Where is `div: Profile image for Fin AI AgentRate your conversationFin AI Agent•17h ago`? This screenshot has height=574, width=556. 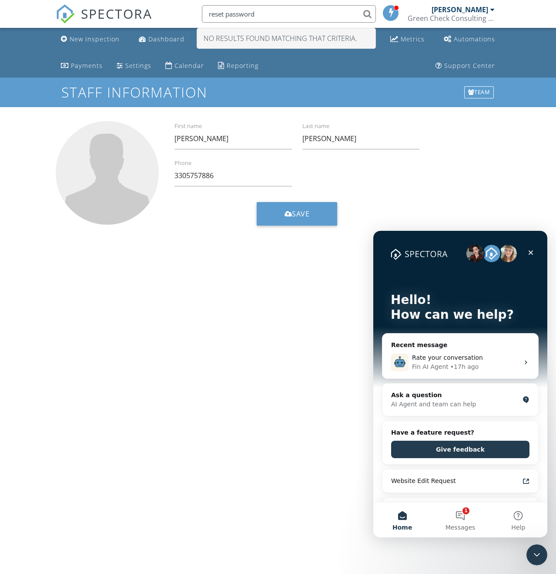 div: Profile image for Fin AI AgentRate your conversationFin AI Agent•17h ago is located at coordinates (87, 131).